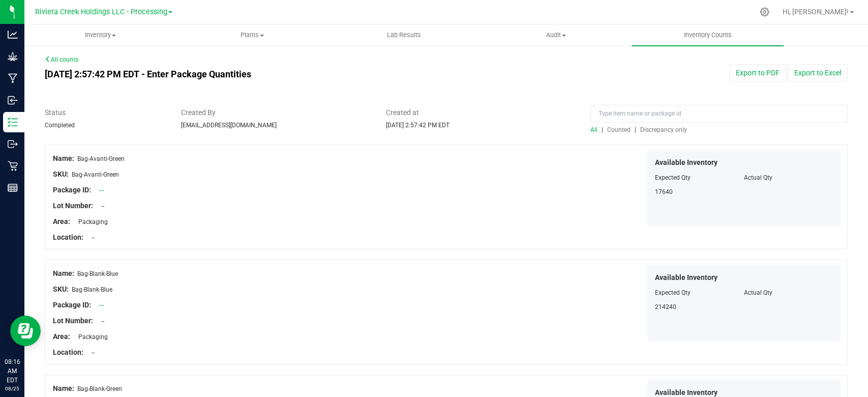 The width and height of the screenshot is (868, 397). Describe the element at coordinates (666, 307) in the screenshot. I see `span: 214240` at that location.